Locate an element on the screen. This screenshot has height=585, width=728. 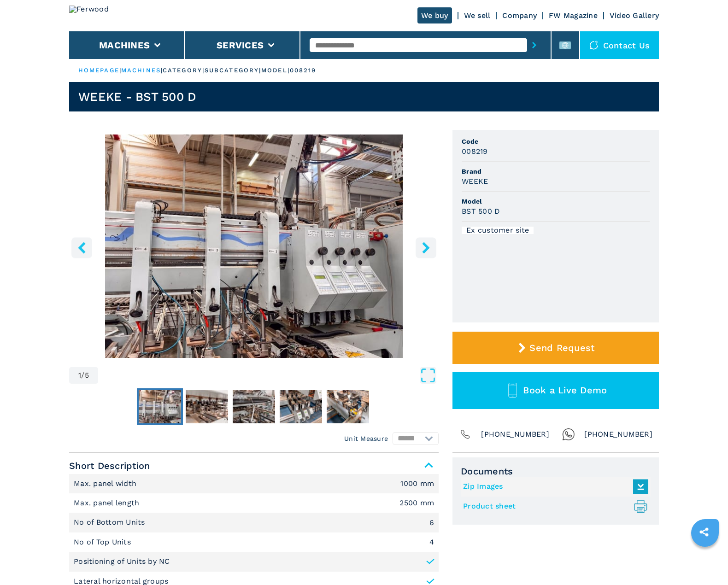
span: Send Request is located at coordinates (562, 347).